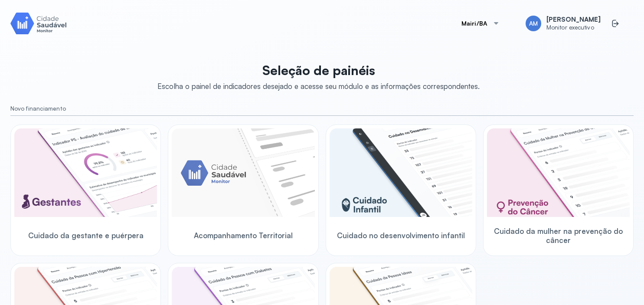 The image size is (644, 305). Describe the element at coordinates (39, 23) in the screenshot. I see `img: Logotipo do produto Monitor` at that location.